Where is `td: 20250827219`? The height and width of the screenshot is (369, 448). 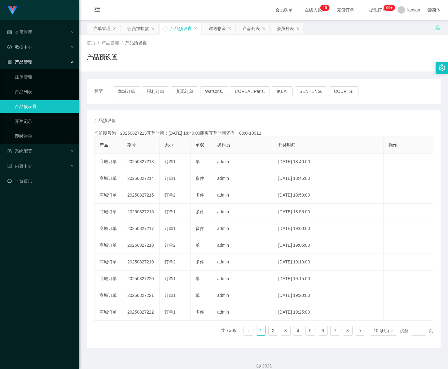
td: 20250827219 is located at coordinates (141, 262).